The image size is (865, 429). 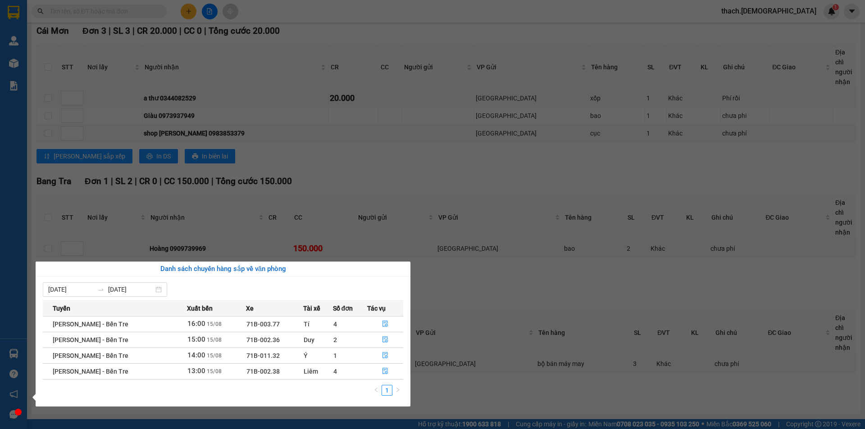 What do you see at coordinates (263, 372) in the screenshot?
I see `span: 71B-002.38` at bounding box center [263, 372].